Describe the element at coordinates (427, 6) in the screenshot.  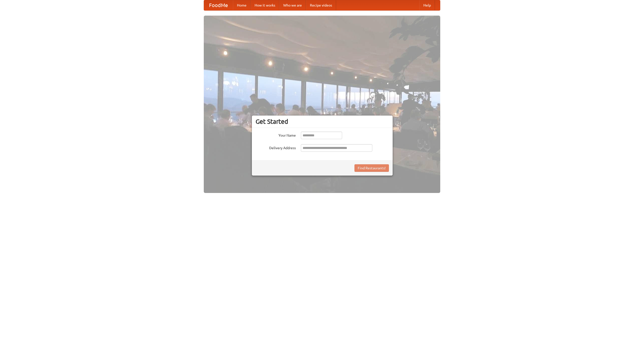
I see `a: Help` at that location.